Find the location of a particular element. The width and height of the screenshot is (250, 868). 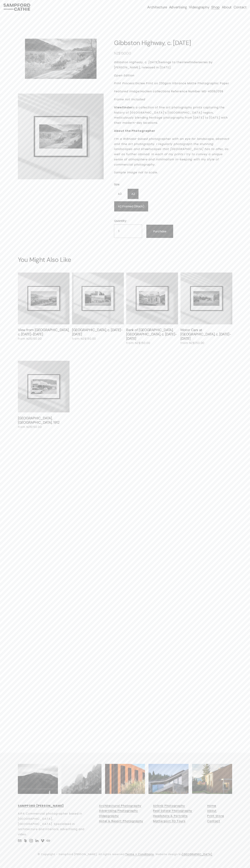

p: Giclee Print on 230gsm Vibrance Matte Photographic Paper is located at coordinates (173, 84).